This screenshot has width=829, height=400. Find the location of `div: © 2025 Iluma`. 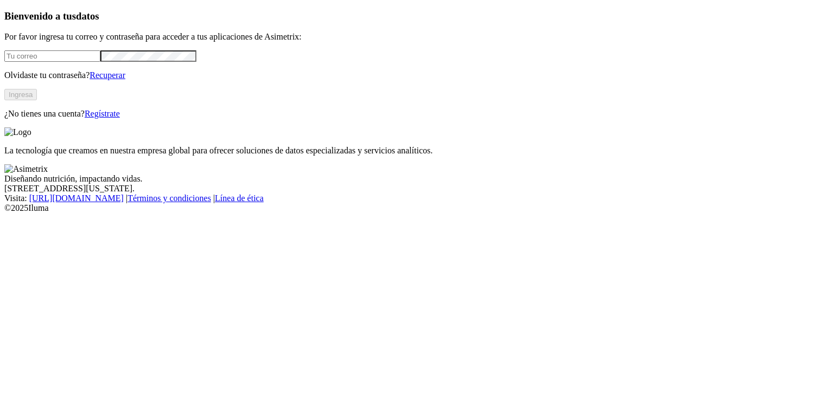

div: © 2025 Iluma is located at coordinates (415, 208).